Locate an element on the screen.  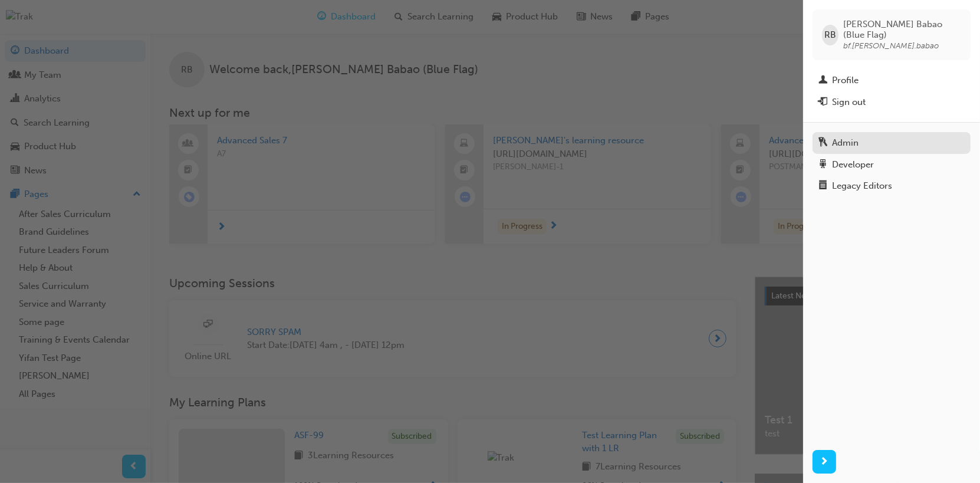
span: notepad-icon is located at coordinates (822, 186).